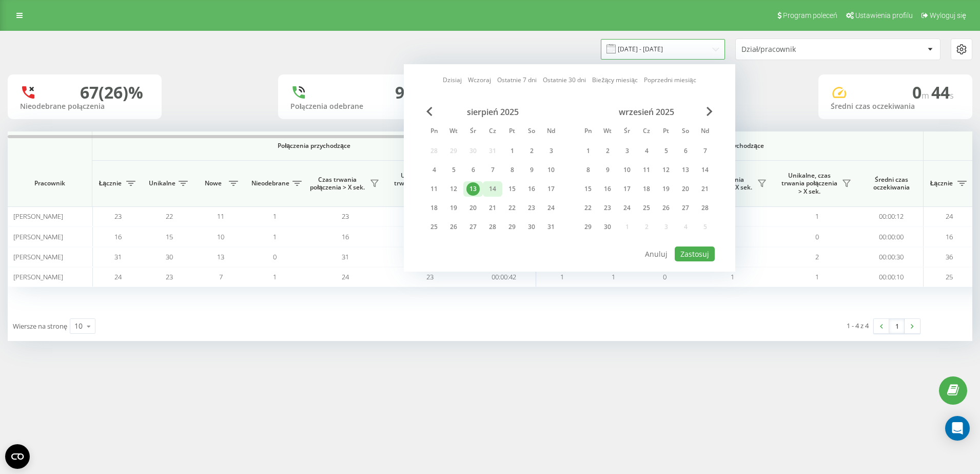  Describe the element at coordinates (947, 15) in the screenshot. I see `span: Wyloguj się` at that location.